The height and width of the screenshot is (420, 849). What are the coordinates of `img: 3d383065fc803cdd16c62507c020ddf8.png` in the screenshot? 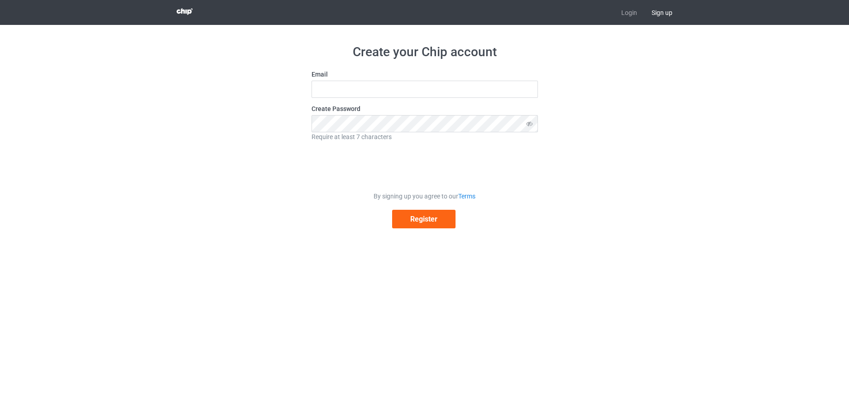 It's located at (184, 11).